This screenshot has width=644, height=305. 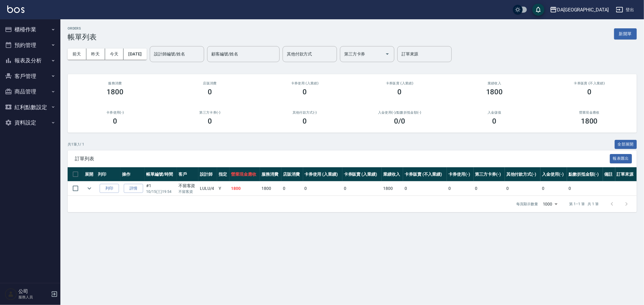 I want to click on h2: 店販消費, so click(x=210, y=83).